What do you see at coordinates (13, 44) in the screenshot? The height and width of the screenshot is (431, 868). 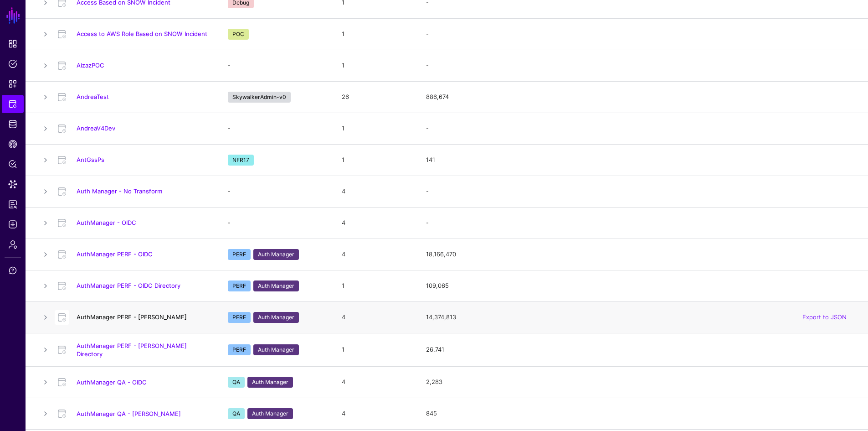 I see `a: Dashboard` at bounding box center [13, 44].